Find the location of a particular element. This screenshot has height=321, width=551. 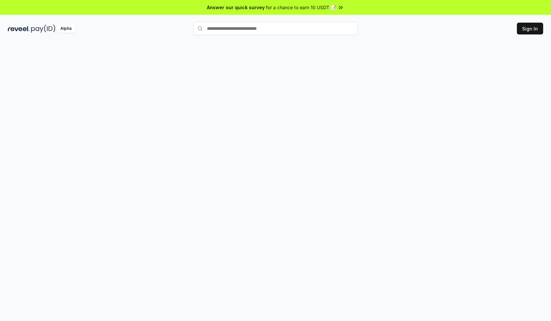

img: pay_id is located at coordinates (43, 29).